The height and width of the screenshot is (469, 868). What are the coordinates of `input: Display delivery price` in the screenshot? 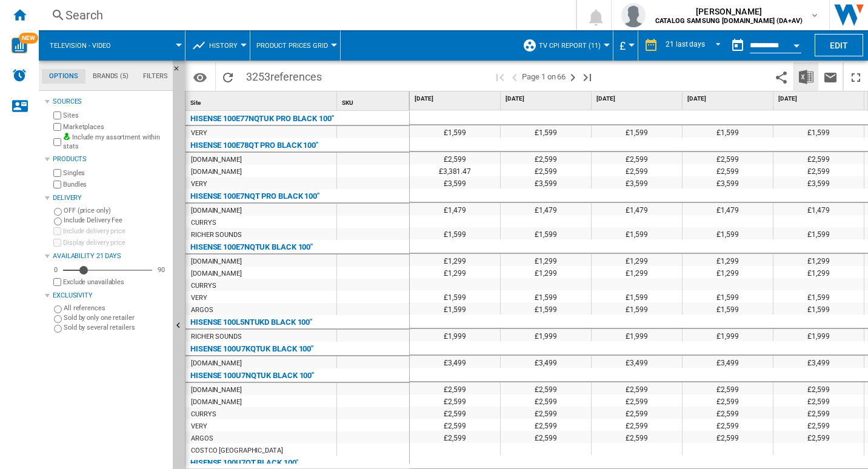 It's located at (57, 282).